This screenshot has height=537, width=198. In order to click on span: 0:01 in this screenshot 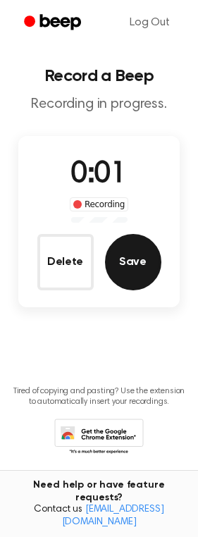, I will do `click(99, 175)`.